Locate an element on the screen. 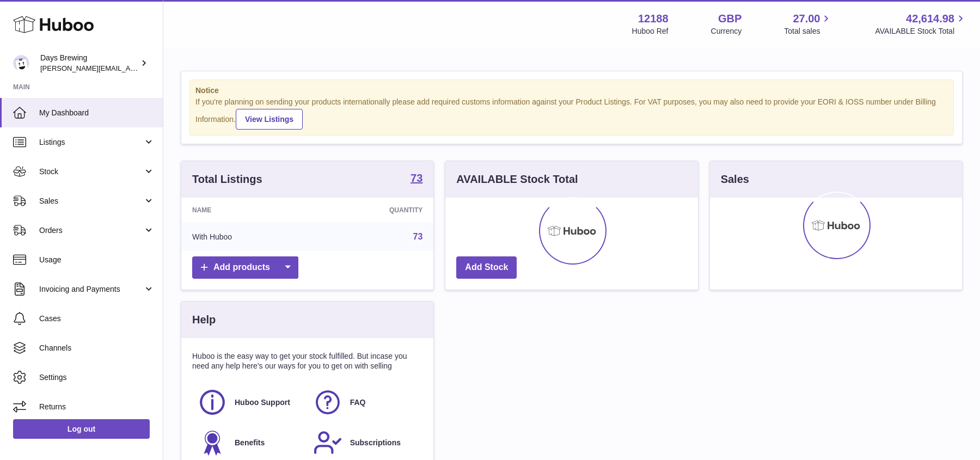  a: Subscriptions is located at coordinates (365, 443).